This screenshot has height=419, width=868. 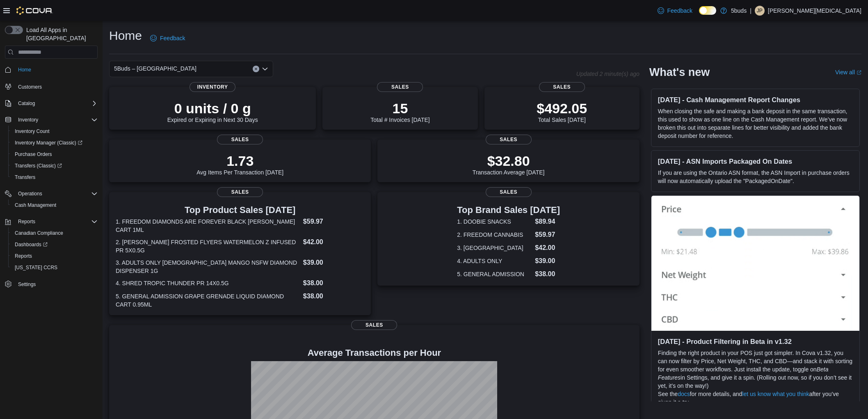 I want to click on a: docs, so click(x=683, y=394).